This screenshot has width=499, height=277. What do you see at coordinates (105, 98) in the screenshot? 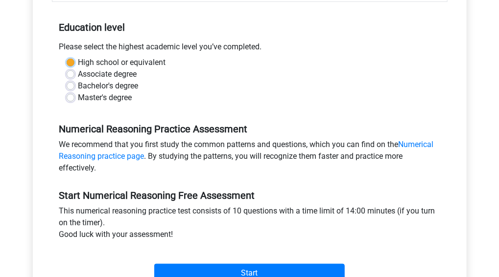
I see `label: Master's degree` at bounding box center [105, 98].